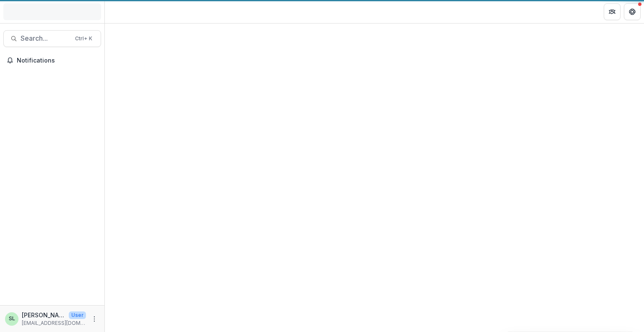  Describe the element at coordinates (57, 61) in the screenshot. I see `span: Notifications` at that location.